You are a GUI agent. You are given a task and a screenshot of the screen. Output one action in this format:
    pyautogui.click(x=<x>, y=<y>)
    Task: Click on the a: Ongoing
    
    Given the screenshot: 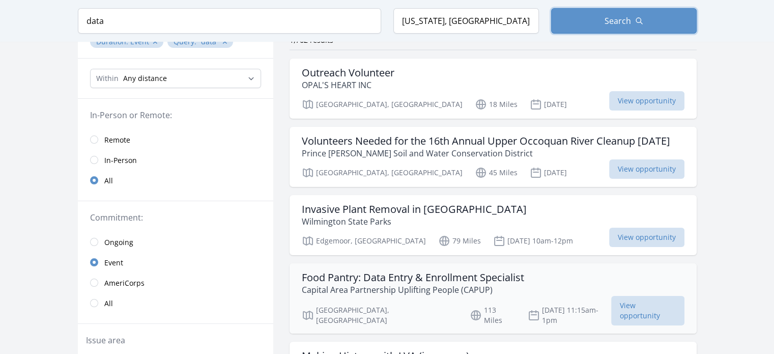 What is the action you would take?
    pyautogui.click(x=176, y=242)
    